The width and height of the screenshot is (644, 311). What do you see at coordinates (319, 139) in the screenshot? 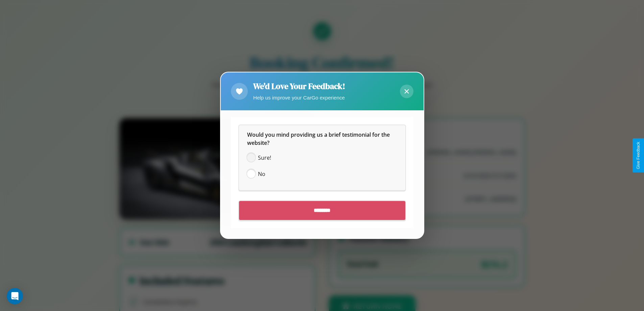
I see `span: Would you mind providing us a brief testimonial for the website?` at bounding box center [319, 139].